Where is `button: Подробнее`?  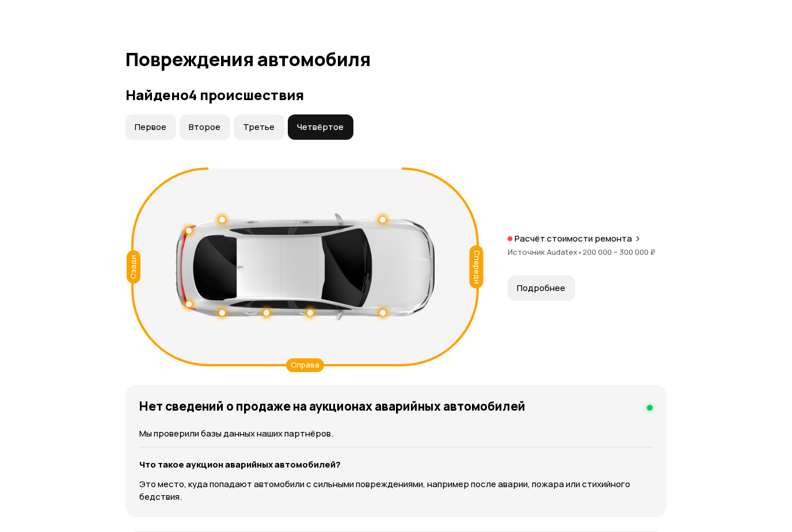
button: Подробнее is located at coordinates (541, 288).